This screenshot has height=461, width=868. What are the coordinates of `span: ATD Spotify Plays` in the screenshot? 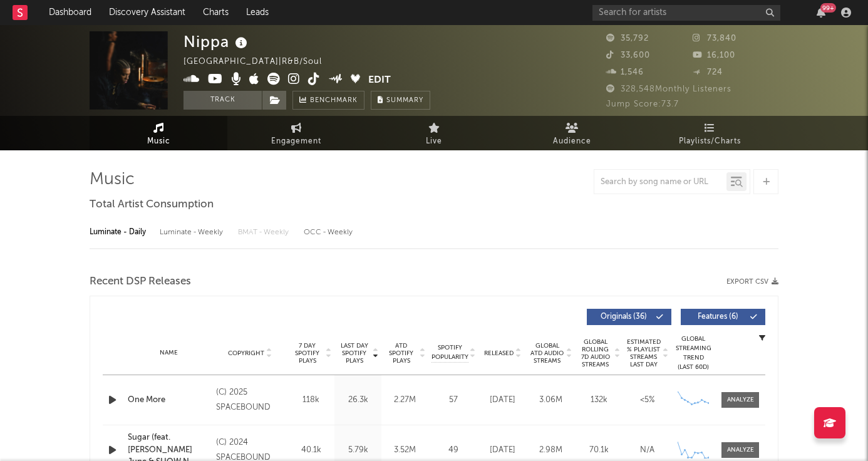 It's located at (401, 353).